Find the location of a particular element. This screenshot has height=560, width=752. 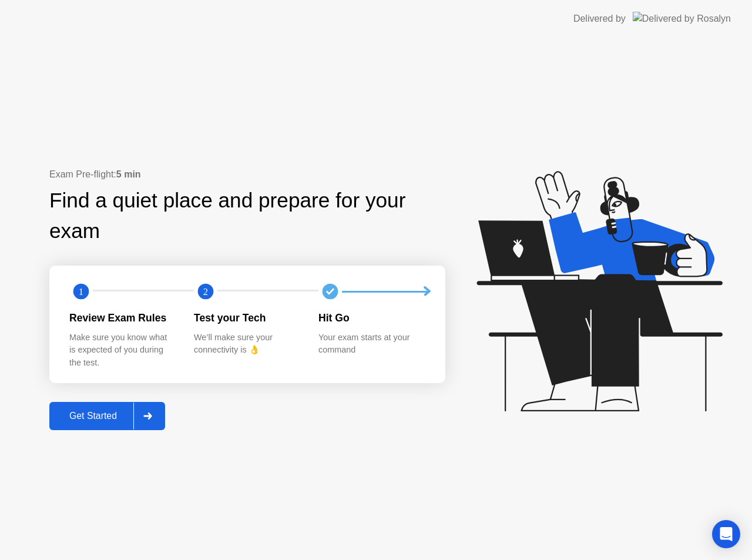

div: Delivered by is located at coordinates (600, 19).